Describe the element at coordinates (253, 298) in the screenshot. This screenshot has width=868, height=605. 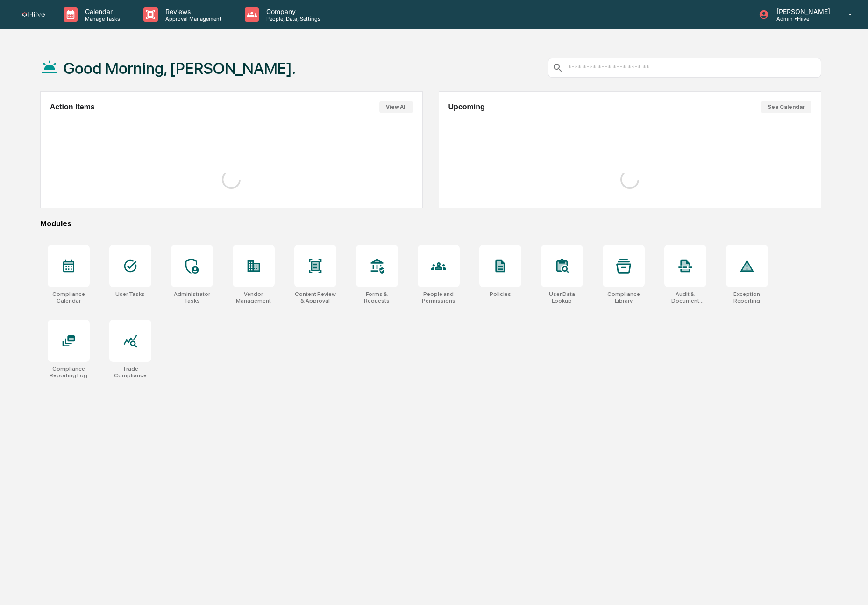
I see `div: Vendor Management` at that location.